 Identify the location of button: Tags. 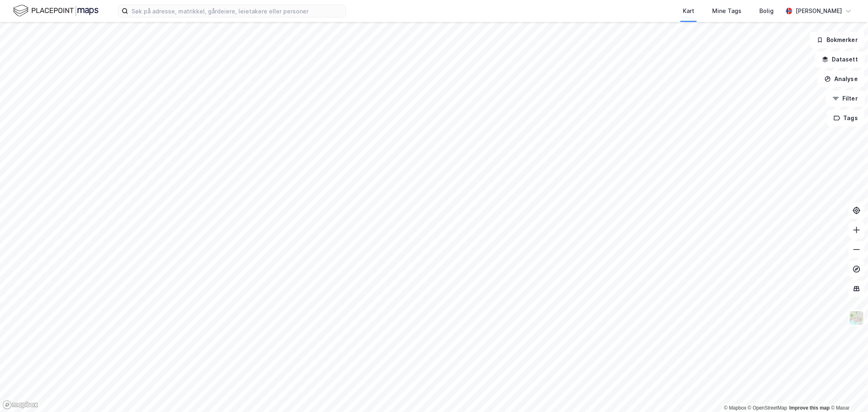
(845, 118).